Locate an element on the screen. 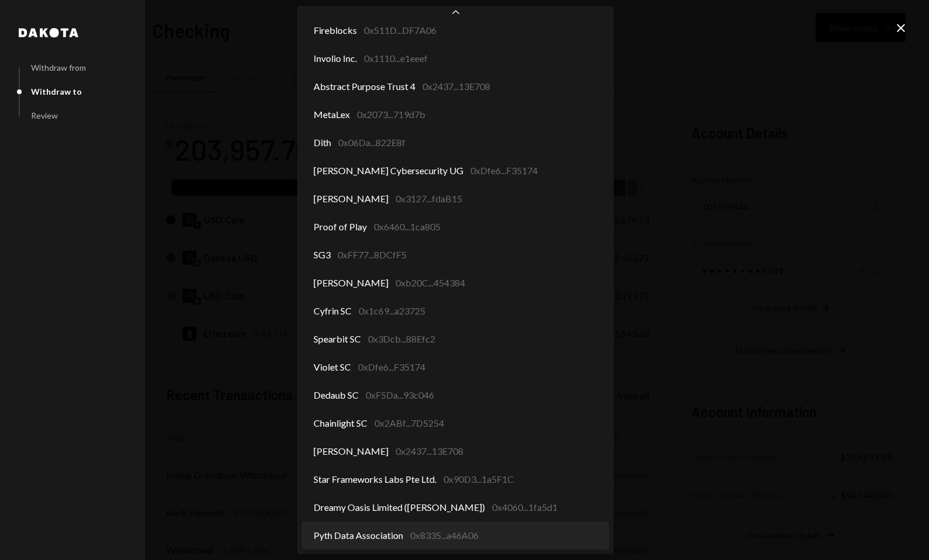  div: 0x1110...e1eeef is located at coordinates (395, 58).